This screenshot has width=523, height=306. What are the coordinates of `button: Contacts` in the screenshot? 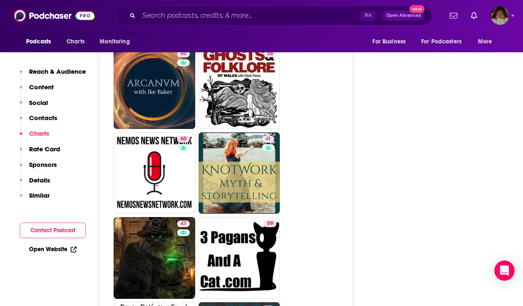 It's located at (38, 121).